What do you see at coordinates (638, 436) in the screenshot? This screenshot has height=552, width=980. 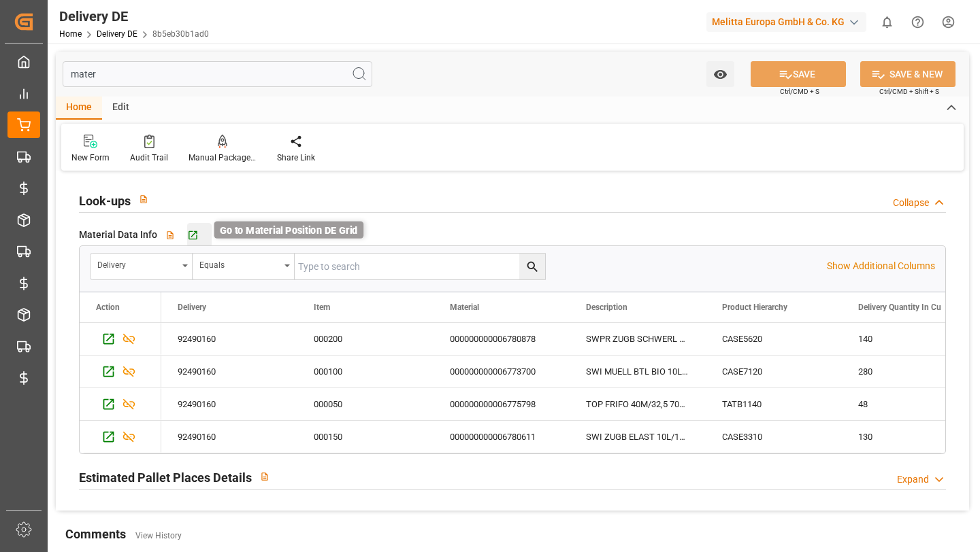 I see `div: SWI ZUGB ELAST 10L/15B R1 D` at bounding box center [638, 436].